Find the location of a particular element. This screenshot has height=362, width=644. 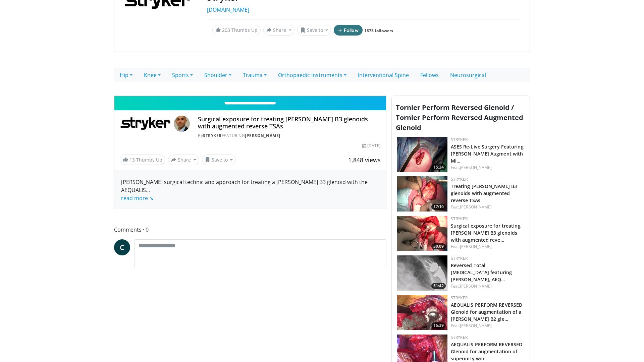

span: 16:39 is located at coordinates (439, 325).